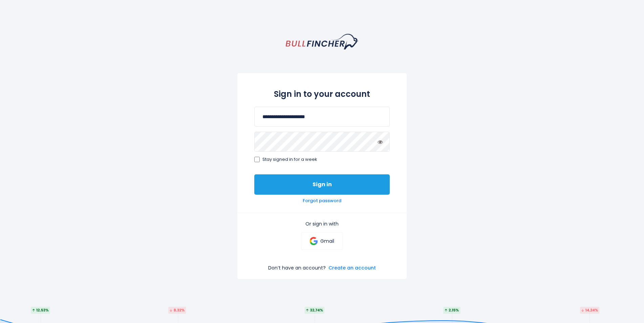  What do you see at coordinates (322, 241) in the screenshot?
I see `a: Gmail` at bounding box center [322, 241].